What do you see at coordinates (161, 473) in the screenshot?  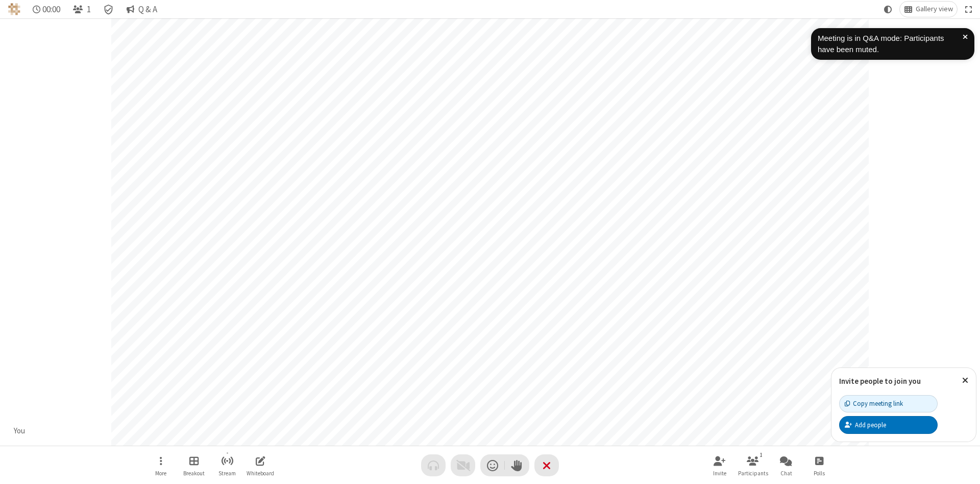 I see `span: More` at bounding box center [161, 473].